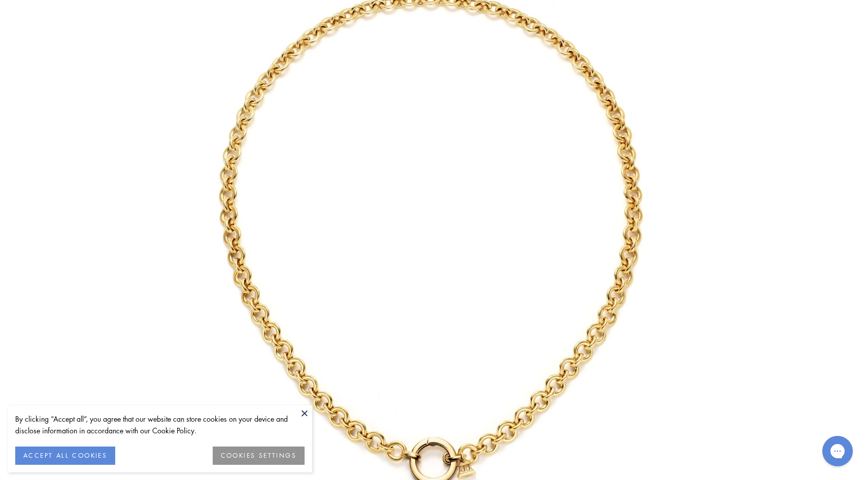 The width and height of the screenshot is (868, 480). What do you see at coordinates (65, 456) in the screenshot?
I see `button: ACCEPT ALL COOKIES` at bounding box center [65, 456].